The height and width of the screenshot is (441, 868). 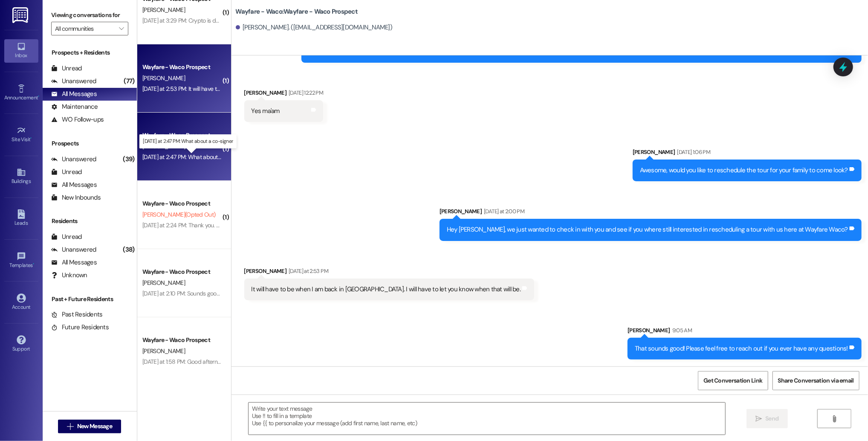 What do you see at coordinates (69, 275) in the screenshot?
I see `div: Unknown` at bounding box center [69, 275].